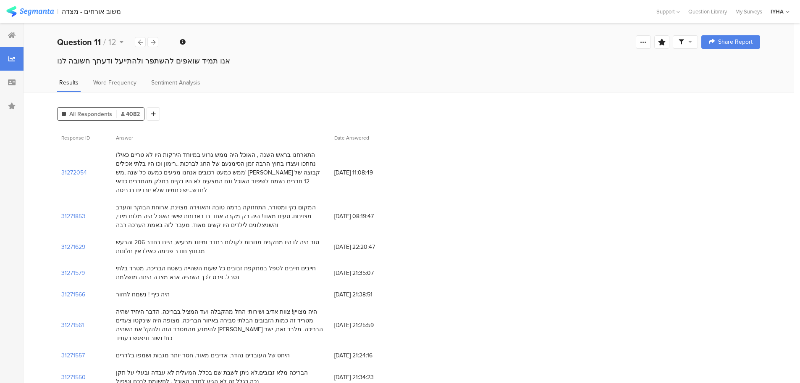  Describe the element at coordinates (124, 138) in the screenshot. I see `span: Answer` at that location.